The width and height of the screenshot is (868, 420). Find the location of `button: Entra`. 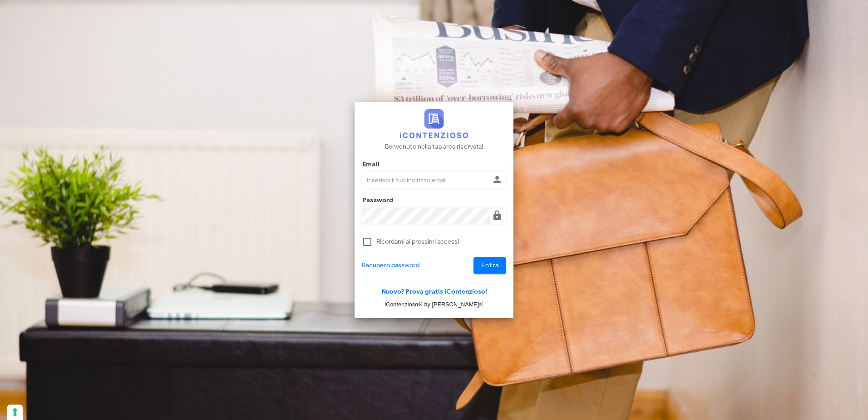

button: Entra is located at coordinates (490, 265).